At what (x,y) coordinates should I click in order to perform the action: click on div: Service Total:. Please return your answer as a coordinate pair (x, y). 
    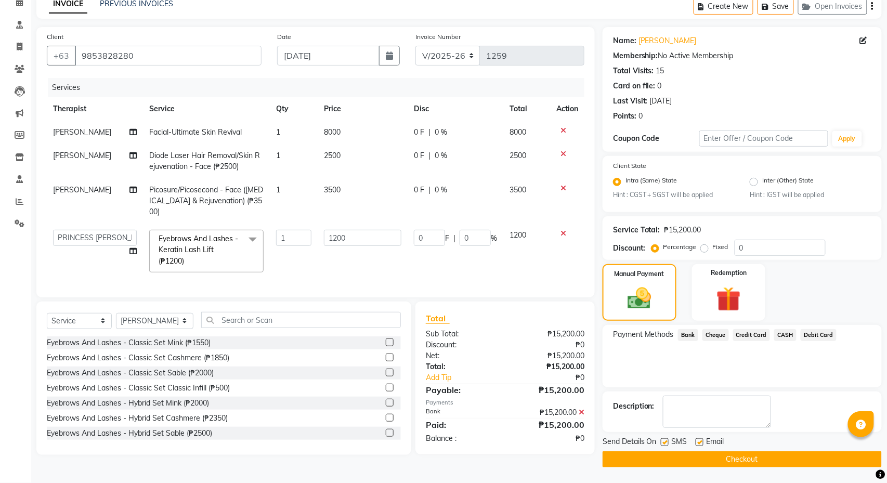
    Looking at the image, I should click on (637, 230).